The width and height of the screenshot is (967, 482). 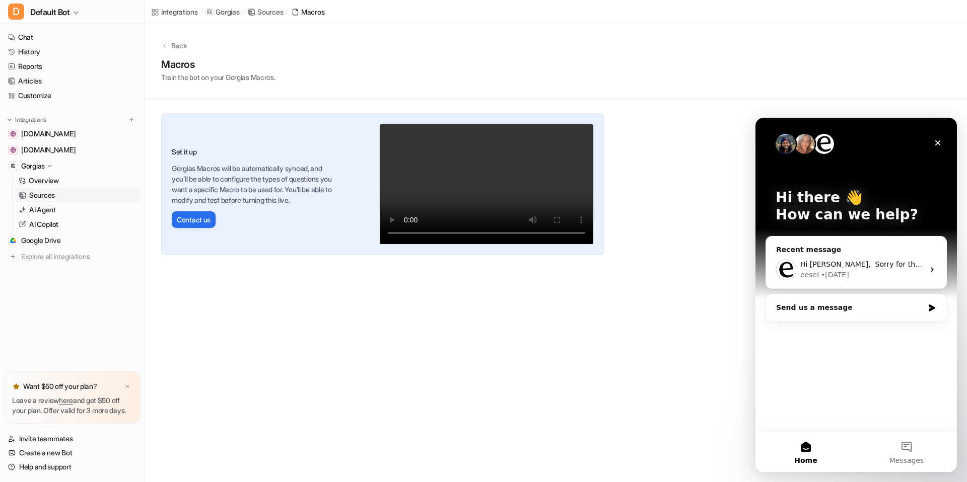 I want to click on p: Back, so click(x=179, y=45).